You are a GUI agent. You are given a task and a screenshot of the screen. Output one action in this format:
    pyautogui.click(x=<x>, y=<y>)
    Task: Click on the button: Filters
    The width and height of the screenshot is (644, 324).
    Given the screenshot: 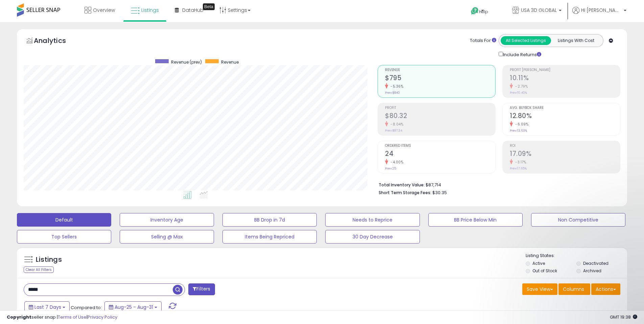 What is the action you would take?
    pyautogui.click(x=201, y=289)
    